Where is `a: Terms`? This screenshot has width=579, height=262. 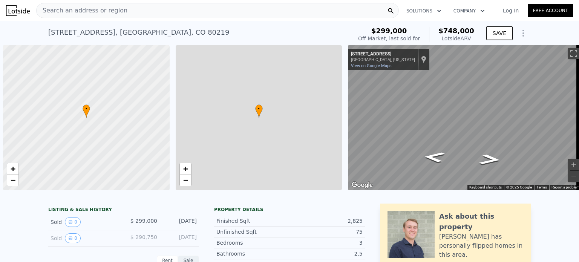 a: Terms is located at coordinates (542, 187).